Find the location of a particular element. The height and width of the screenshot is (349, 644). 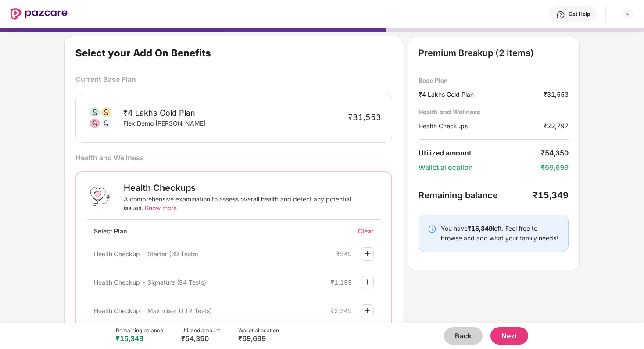

img: Health Checkups is located at coordinates (101, 197).